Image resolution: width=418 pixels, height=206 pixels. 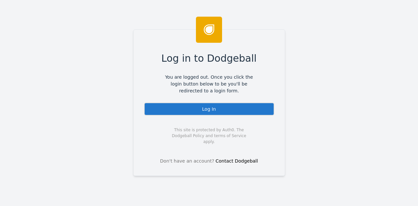 What do you see at coordinates (209, 84) in the screenshot?
I see `span: You are logged out. Once you click the login button below to be you'll be redirected to a login f...` at bounding box center [209, 84].